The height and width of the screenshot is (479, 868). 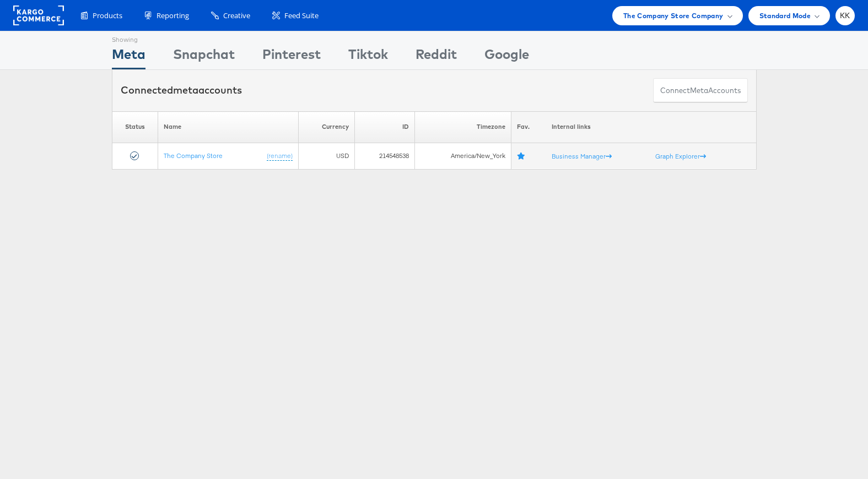 I want to click on th: Status, so click(x=135, y=126).